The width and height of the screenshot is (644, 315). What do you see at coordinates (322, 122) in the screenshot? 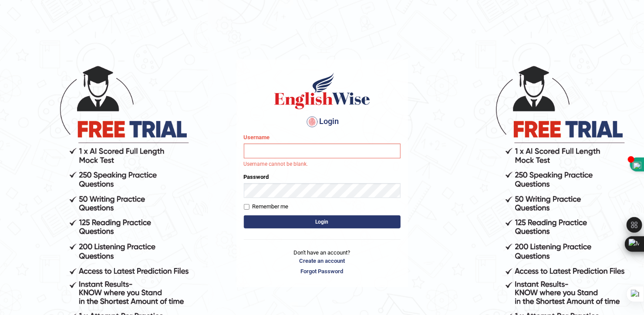
I see `h4: Login` at bounding box center [322, 122].